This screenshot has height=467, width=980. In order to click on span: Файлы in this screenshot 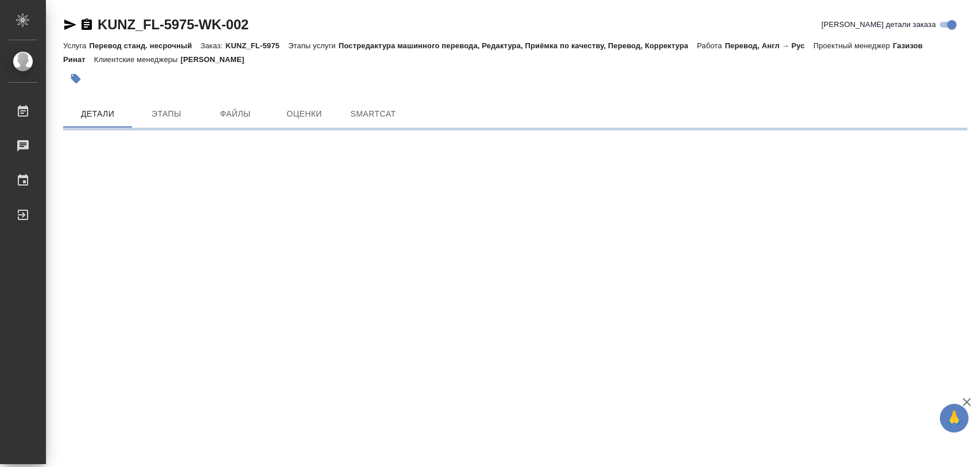, I will do `click(235, 114)`.